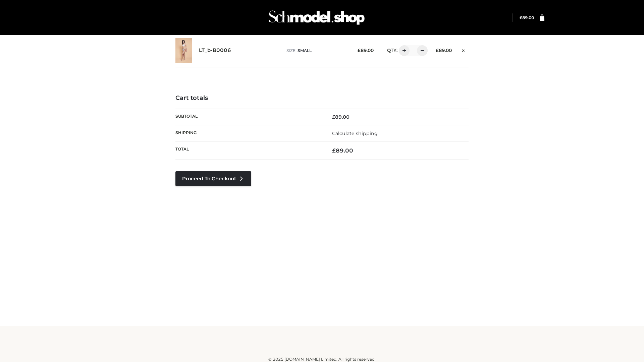  I want to click on div: QTY:, so click(403, 51).